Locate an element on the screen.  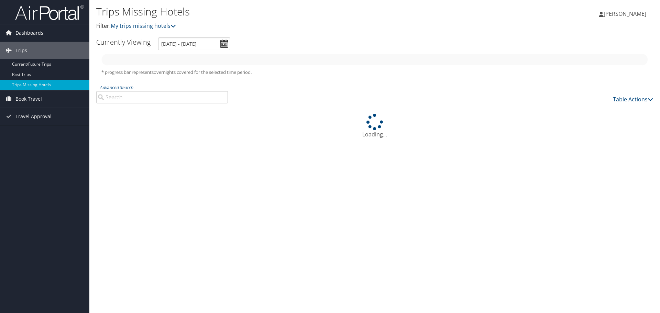
a: Advanced Search is located at coordinates (116, 87).